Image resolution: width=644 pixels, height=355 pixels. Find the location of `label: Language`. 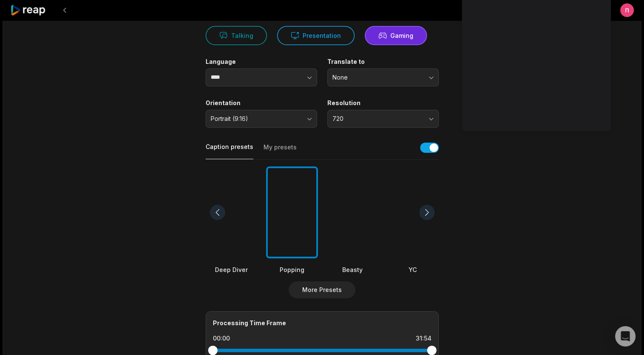

label: Language is located at coordinates (261, 61).